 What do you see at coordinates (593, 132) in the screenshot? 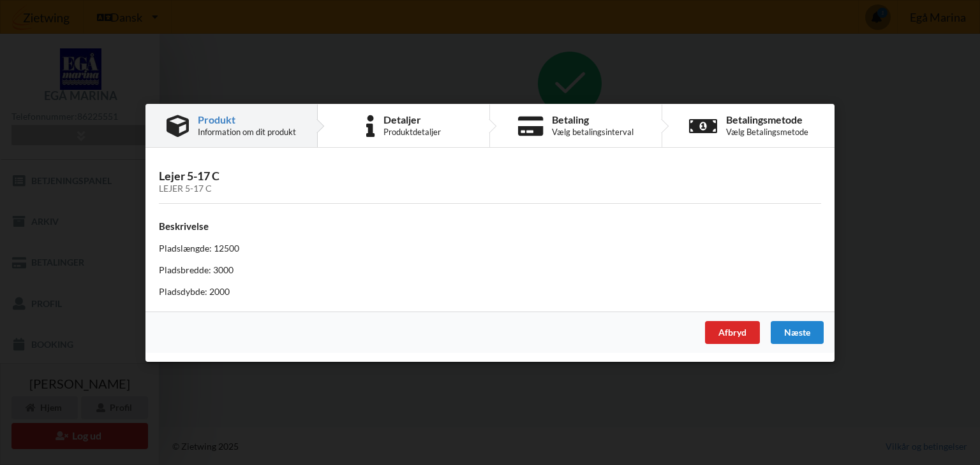
I see `div: Vælg betalingsinterval` at bounding box center [593, 132].